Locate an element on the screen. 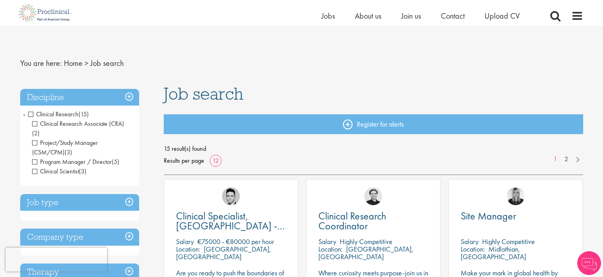 The height and width of the screenshot is (277, 603). h3: Job type is located at coordinates (80, 202).